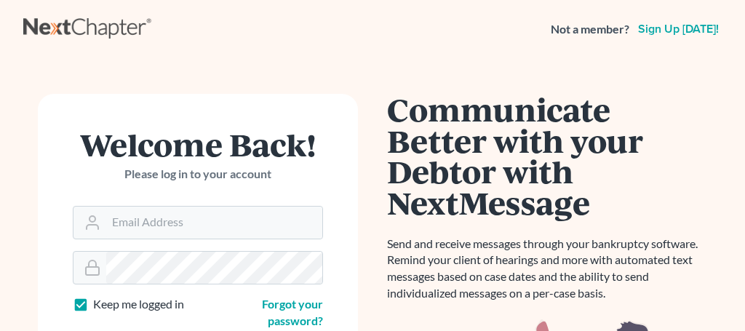 This screenshot has height=331, width=745. What do you see at coordinates (293, 312) in the screenshot?
I see `a: Forgot your password?` at bounding box center [293, 312].